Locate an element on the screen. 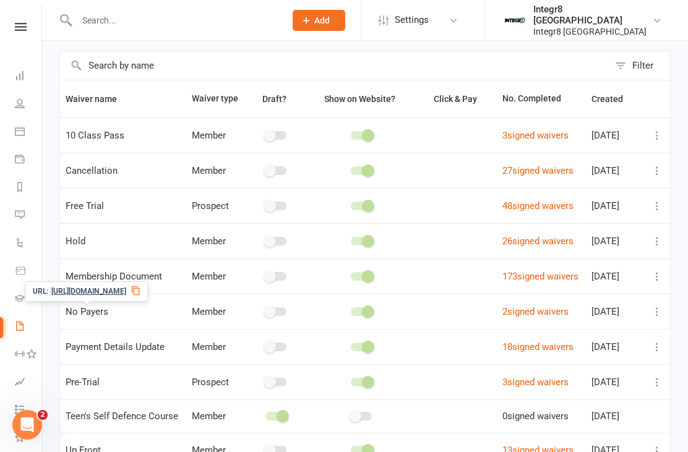 The width and height of the screenshot is (688, 452). a: 48signed waivers is located at coordinates (538, 206).